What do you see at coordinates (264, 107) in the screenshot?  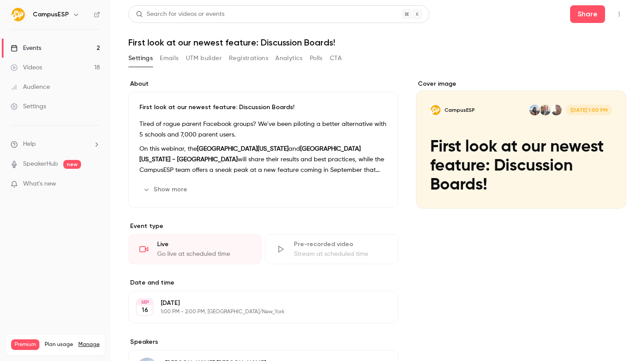 I see `p: First look at our newest feature: Discussion Boards!` at bounding box center [264, 107].